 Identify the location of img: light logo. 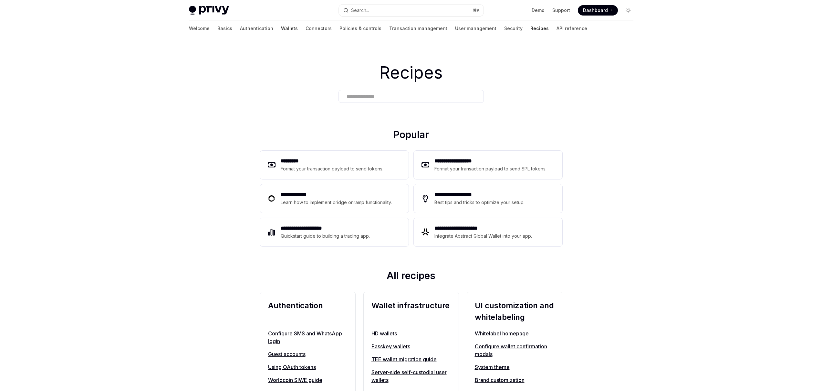
(209, 10).